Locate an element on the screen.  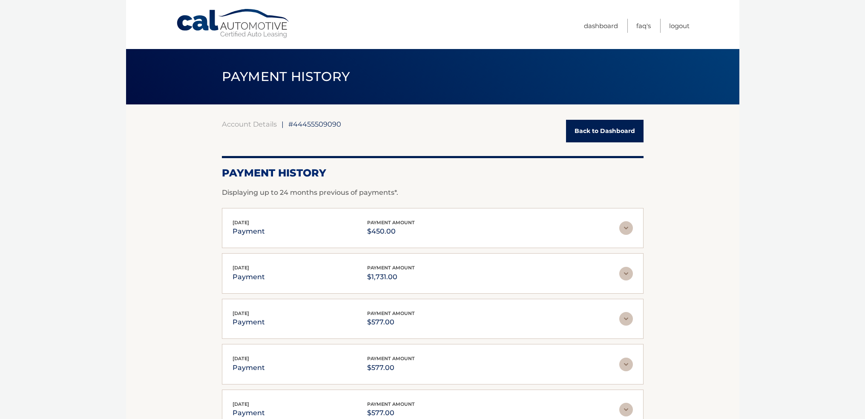
a: Account Details is located at coordinates (249, 124).